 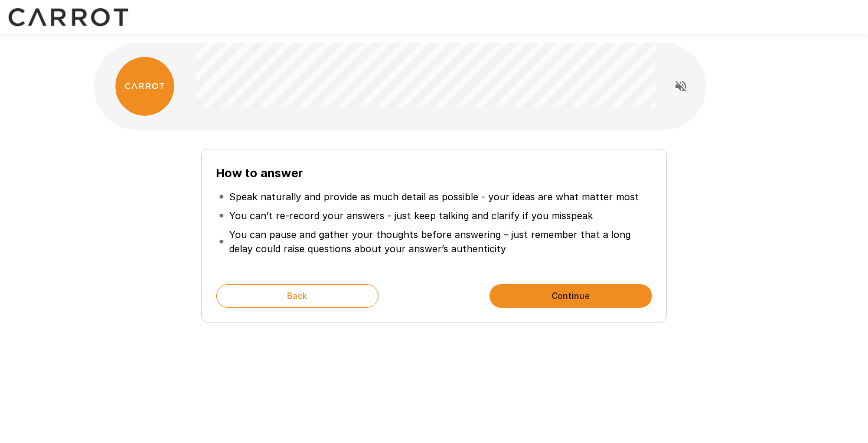 I want to click on b: How to answer, so click(x=259, y=173).